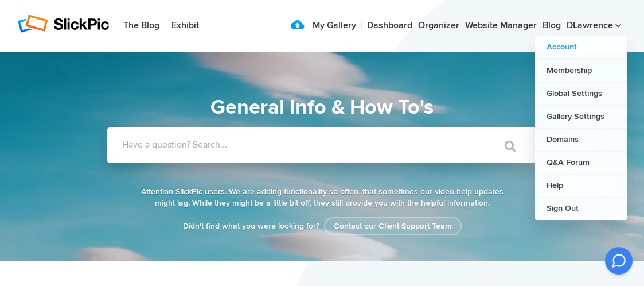  I want to click on p: Didn't find what you were looking for?, so click(323, 226).